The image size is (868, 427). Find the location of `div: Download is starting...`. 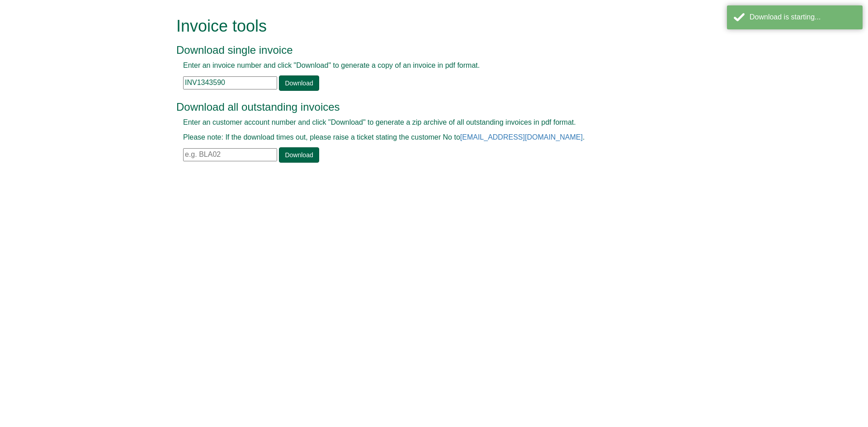

div: Download is starting... is located at coordinates (803, 17).